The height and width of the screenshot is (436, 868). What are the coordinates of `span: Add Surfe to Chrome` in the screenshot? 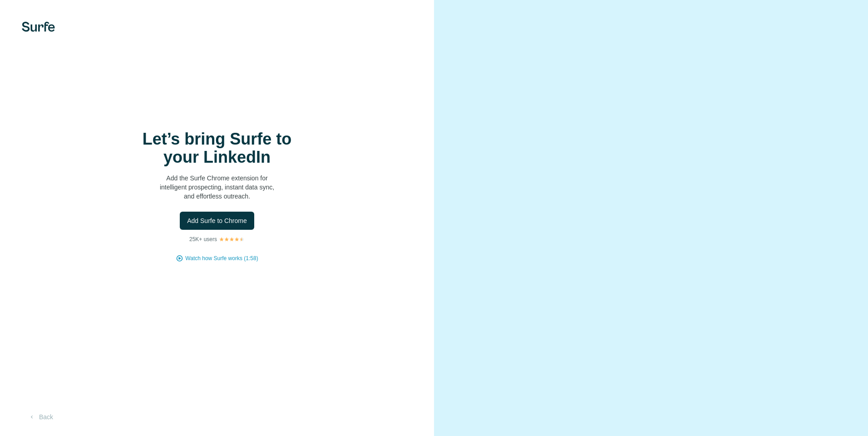 It's located at (217, 221).